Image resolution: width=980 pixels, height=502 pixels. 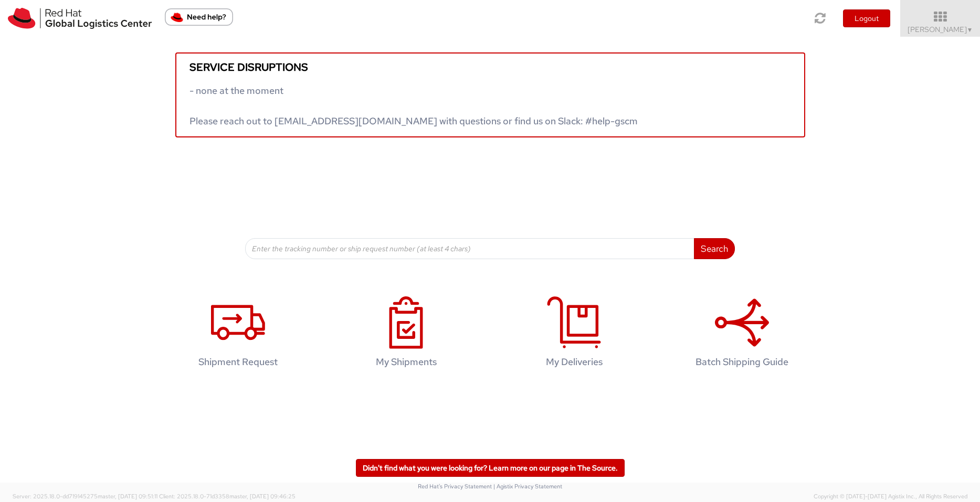 What do you see at coordinates (239, 362) in the screenshot?
I see `h4: Shipment Request` at bounding box center [239, 362].